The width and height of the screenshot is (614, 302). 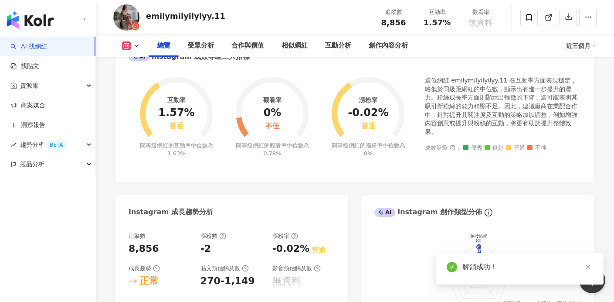 I want to click on div: 不佳, so click(x=272, y=126).